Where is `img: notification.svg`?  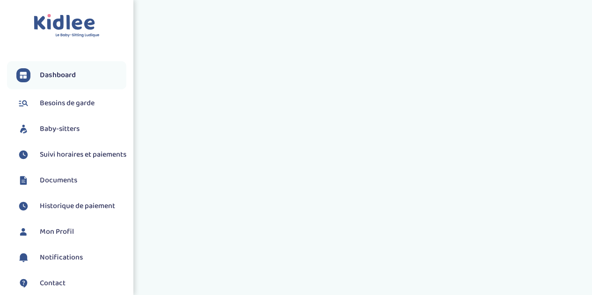
img: notification.svg is located at coordinates (23, 258).